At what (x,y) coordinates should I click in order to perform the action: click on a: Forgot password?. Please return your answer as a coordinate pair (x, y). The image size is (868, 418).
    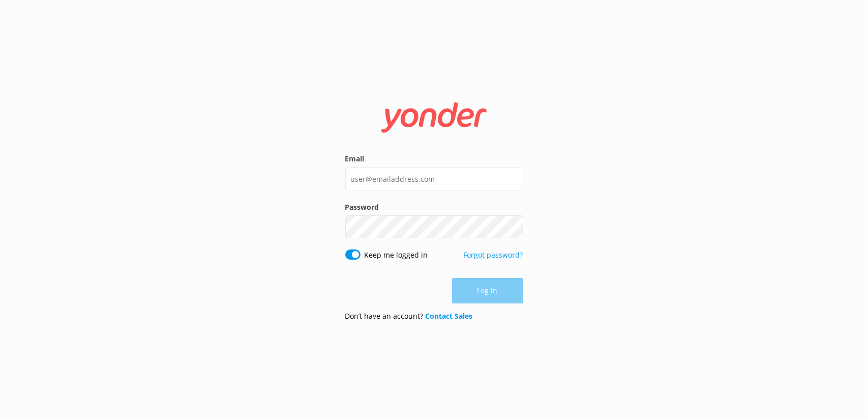
    Looking at the image, I should click on (493, 254).